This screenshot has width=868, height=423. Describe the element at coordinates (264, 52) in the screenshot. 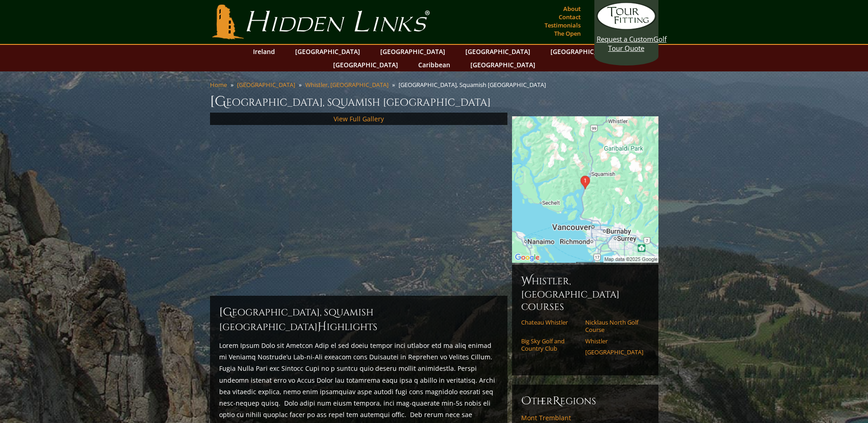

I see `a: Ireland` at that location.